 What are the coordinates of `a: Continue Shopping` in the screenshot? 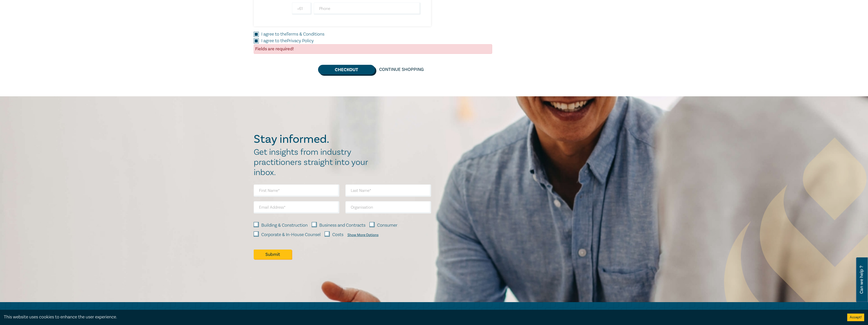 It's located at (401, 70).